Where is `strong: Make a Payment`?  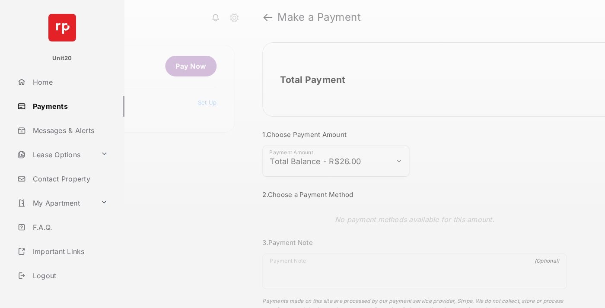 strong: Make a Payment is located at coordinates (319, 17).